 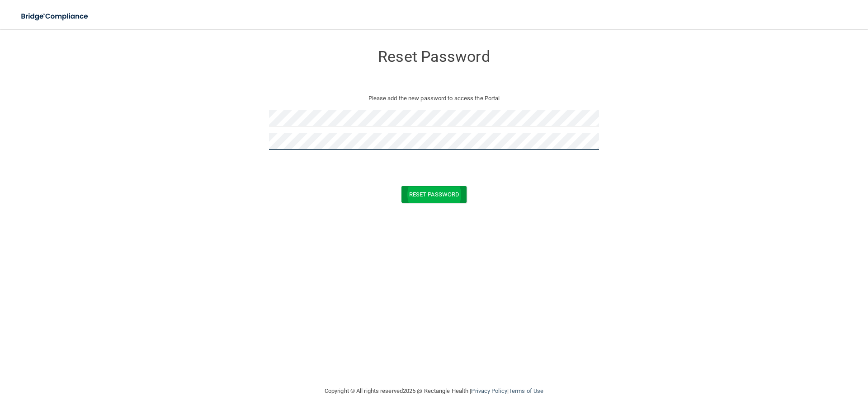 What do you see at coordinates (434, 194) in the screenshot?
I see `button: Reset Password` at bounding box center [434, 194].